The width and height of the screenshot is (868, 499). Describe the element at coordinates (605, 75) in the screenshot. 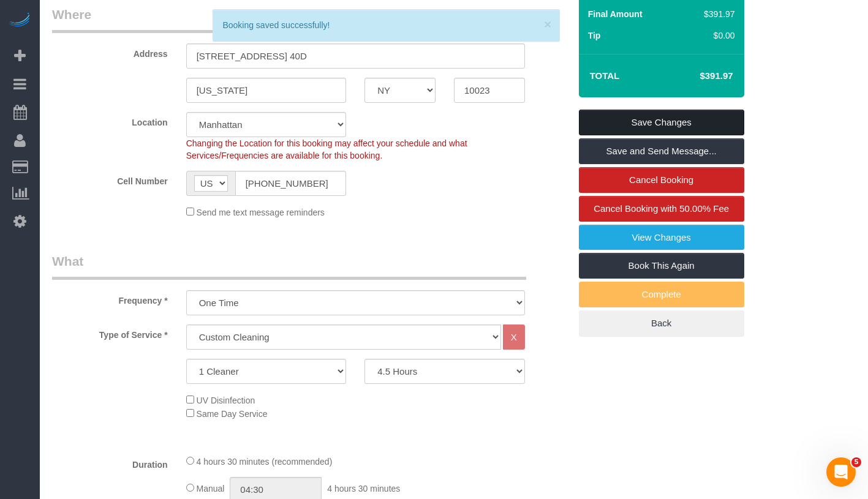

I see `strong: Total` at that location.